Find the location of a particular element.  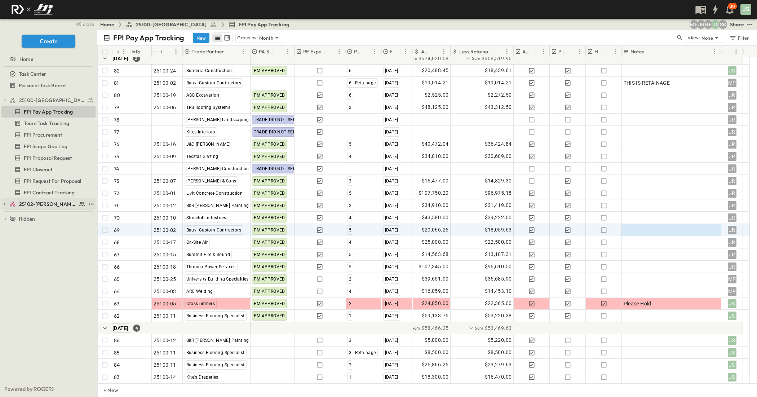

span: FPI Closeout is located at coordinates (38, 170).